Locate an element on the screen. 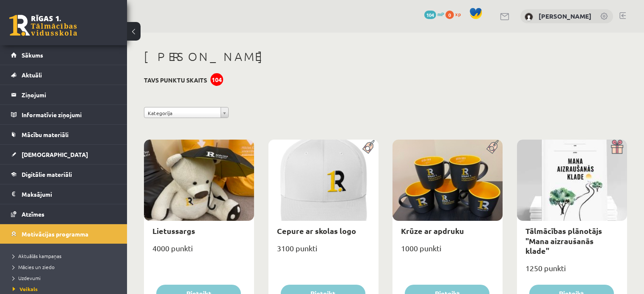  a: Tālmācības plānotājs "Mana aizraušanās klade" is located at coordinates (564, 241).